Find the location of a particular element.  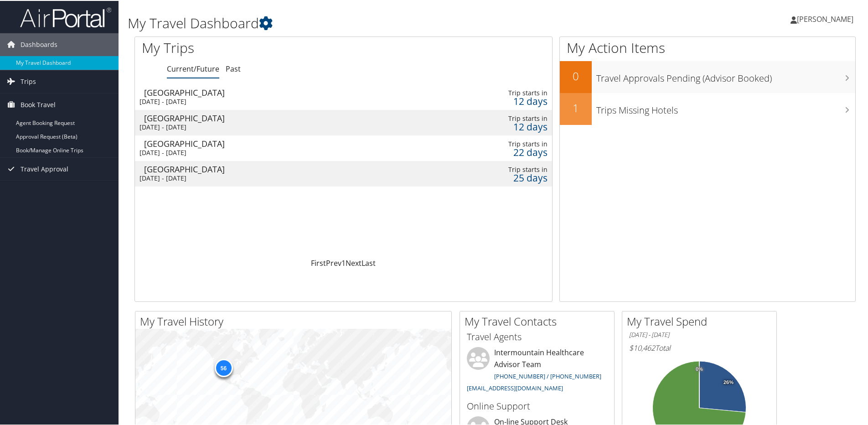

h2: 0 is located at coordinates (576, 76).